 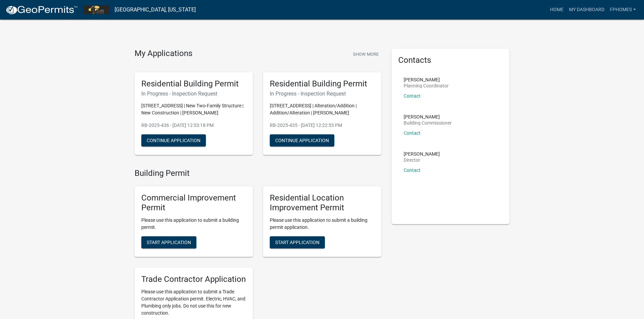 I want to click on h5: Trade Contractor Application, so click(x=194, y=280).